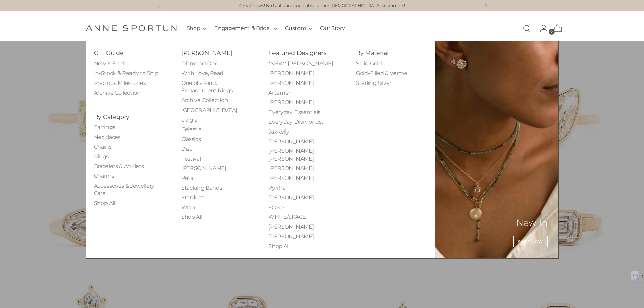 Image resolution: width=644 pixels, height=308 pixels. What do you see at coordinates (555, 29) in the screenshot?
I see `a: Open cart modal` at bounding box center [555, 29].